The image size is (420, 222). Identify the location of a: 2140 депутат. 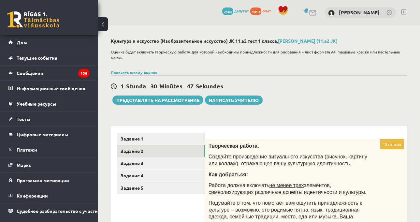
(236, 11).